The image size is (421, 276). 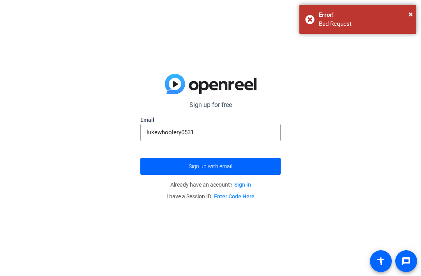 What do you see at coordinates (210, 132) in the screenshot?
I see `input: Enter Email Address` at bounding box center [210, 132].